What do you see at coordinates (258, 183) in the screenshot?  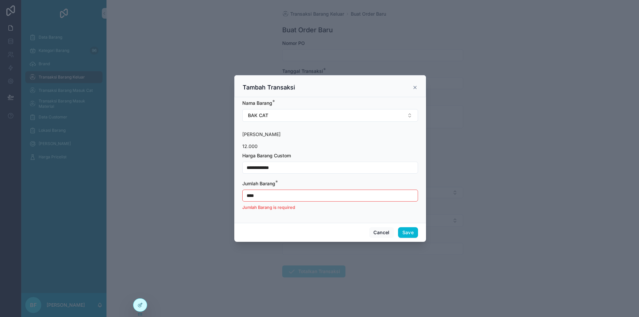 I see `span: Jumlah Barang` at bounding box center [258, 183].